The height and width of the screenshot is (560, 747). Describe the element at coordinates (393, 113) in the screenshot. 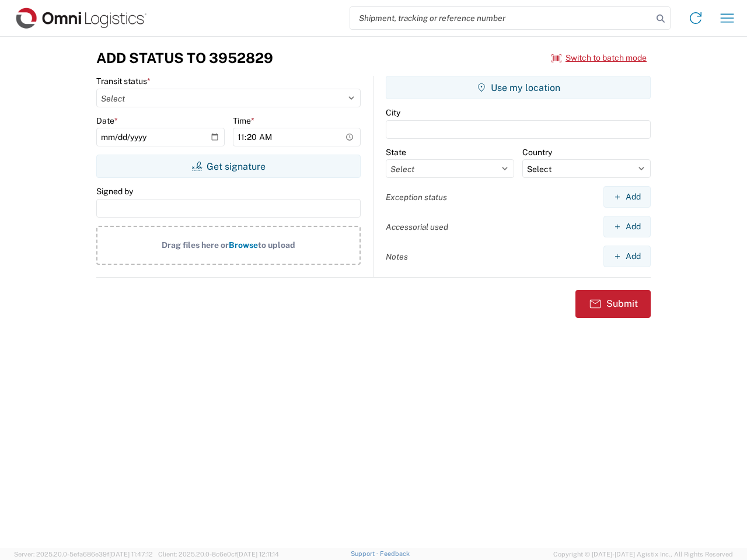

I see `label: City` at that location.